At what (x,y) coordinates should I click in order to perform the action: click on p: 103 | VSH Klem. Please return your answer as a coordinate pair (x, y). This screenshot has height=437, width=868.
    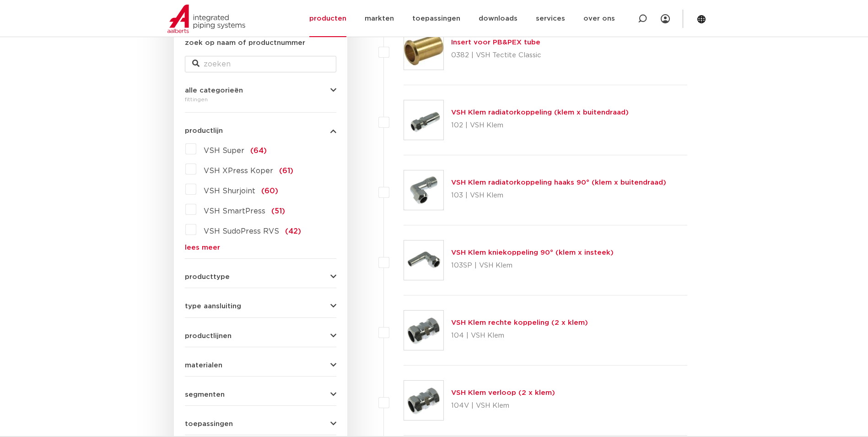
    Looking at the image, I should click on (559, 195).